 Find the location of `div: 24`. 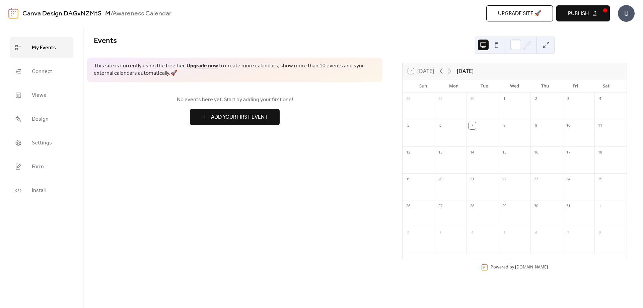

div: 24 is located at coordinates (568, 179).